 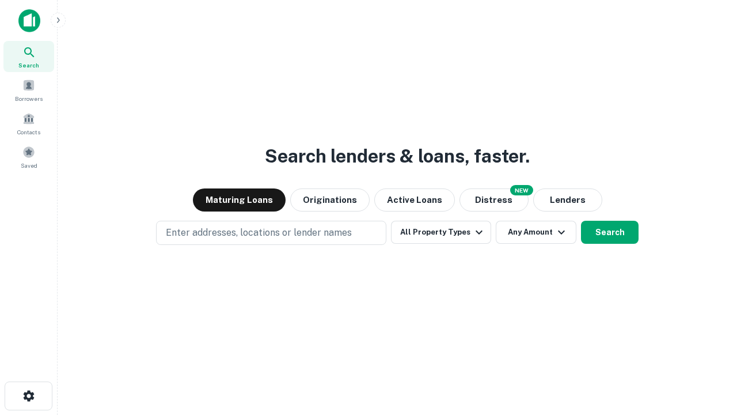 What do you see at coordinates (29, 21) in the screenshot?
I see `img: capitalize-icon.png` at bounding box center [29, 21].